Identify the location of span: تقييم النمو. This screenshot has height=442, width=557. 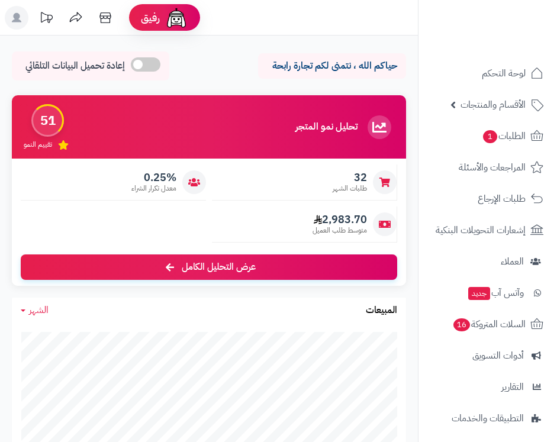
(38, 144).